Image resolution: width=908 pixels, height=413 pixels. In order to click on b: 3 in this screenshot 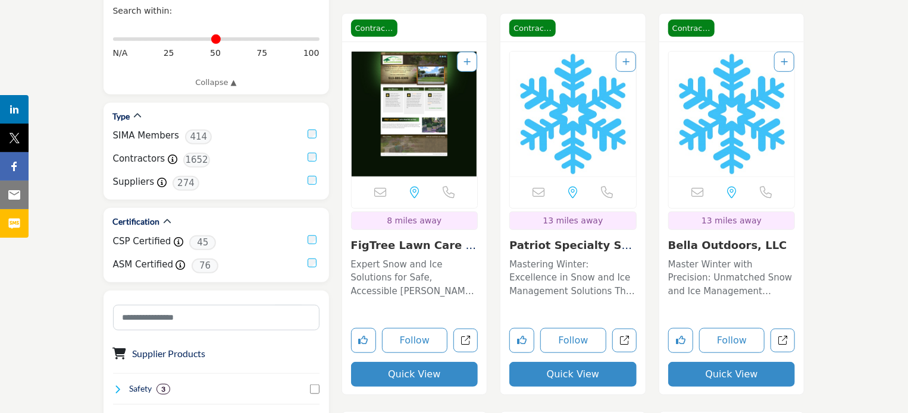, I will do `click(163, 390)`.